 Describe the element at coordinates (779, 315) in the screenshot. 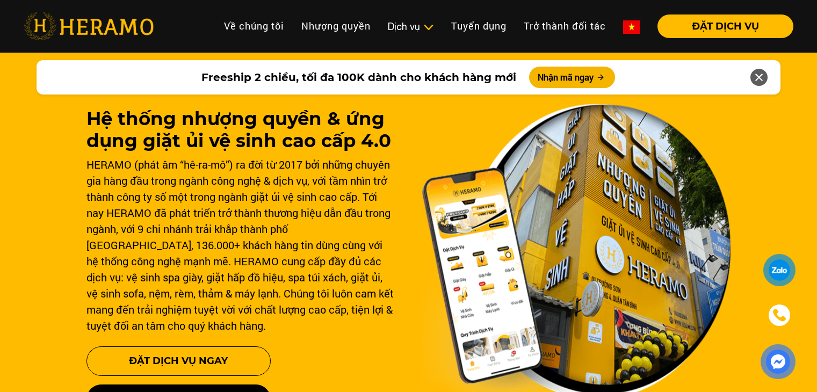

I see `img: phone-icon` at that location.